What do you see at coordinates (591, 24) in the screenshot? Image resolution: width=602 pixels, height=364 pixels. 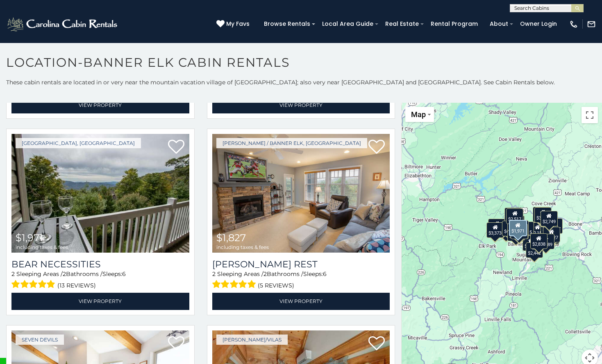 I see `img: mail-regular-white.png` at bounding box center [591, 24].